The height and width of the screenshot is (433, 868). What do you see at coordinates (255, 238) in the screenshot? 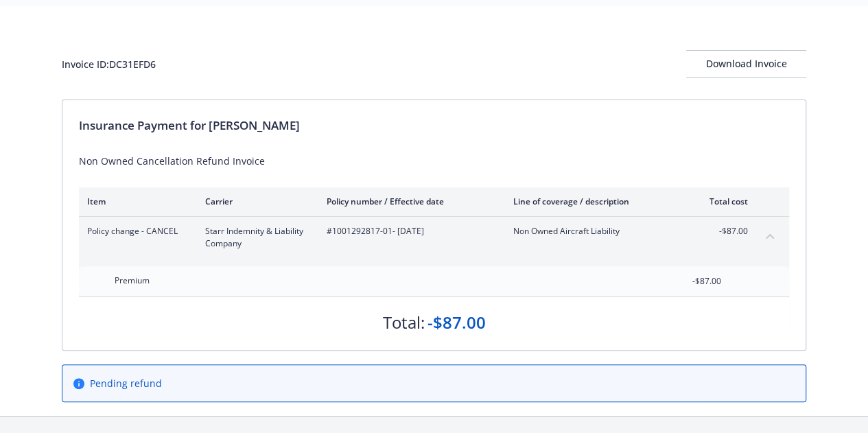
I see `span: Starr Indemnity & Liability Company` at bounding box center [255, 238].